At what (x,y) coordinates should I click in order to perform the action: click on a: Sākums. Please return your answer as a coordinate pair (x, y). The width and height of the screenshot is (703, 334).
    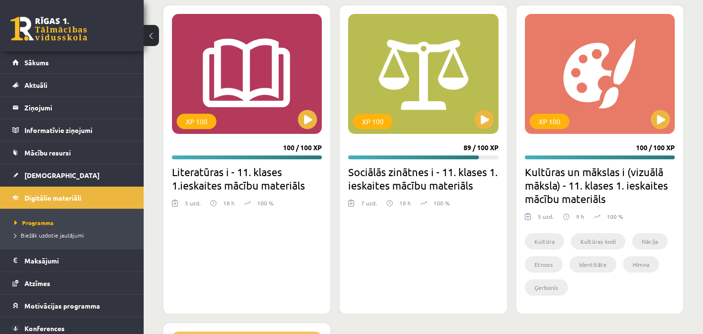
    Looking at the image, I should click on (72, 62).